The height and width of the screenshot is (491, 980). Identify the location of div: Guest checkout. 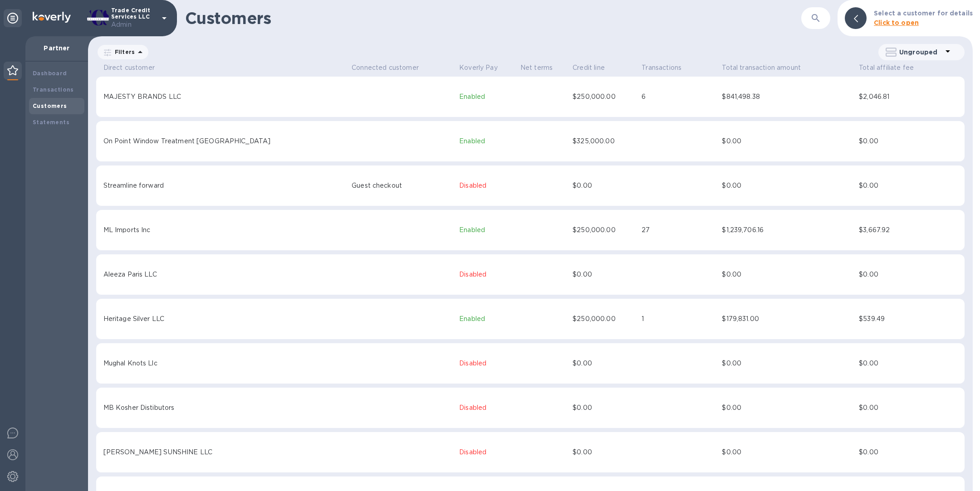
(403, 186).